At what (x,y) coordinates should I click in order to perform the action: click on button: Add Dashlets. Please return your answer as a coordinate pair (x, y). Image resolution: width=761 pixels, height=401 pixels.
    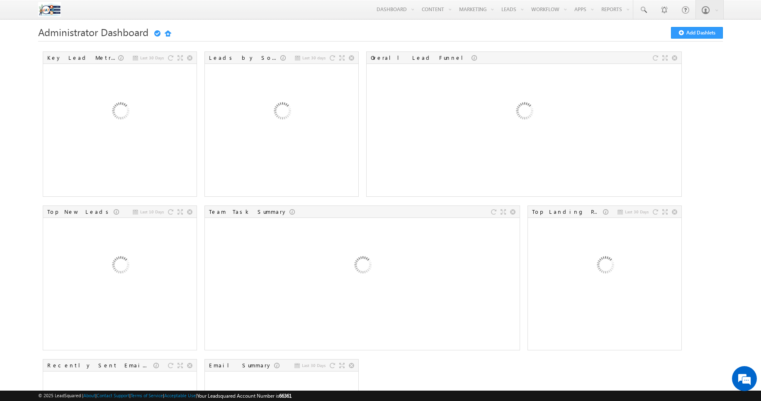
    Looking at the image, I should click on (697, 33).